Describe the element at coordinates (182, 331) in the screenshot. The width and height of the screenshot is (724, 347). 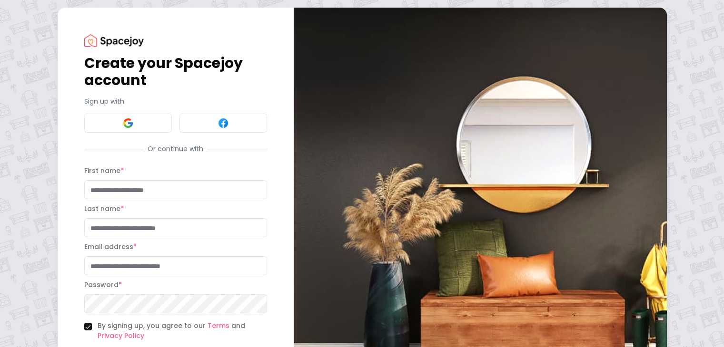
I see `label: By signing up, you agree to our and` at that location.